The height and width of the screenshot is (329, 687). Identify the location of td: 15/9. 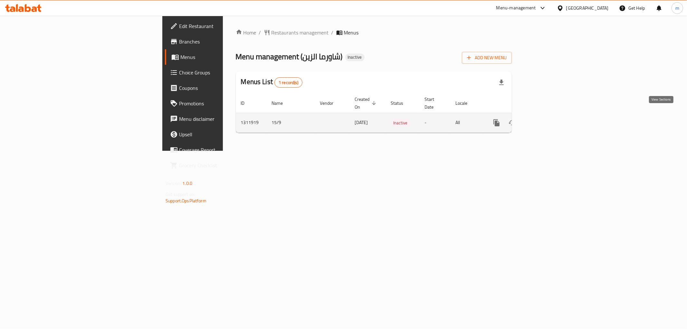
(291, 122).